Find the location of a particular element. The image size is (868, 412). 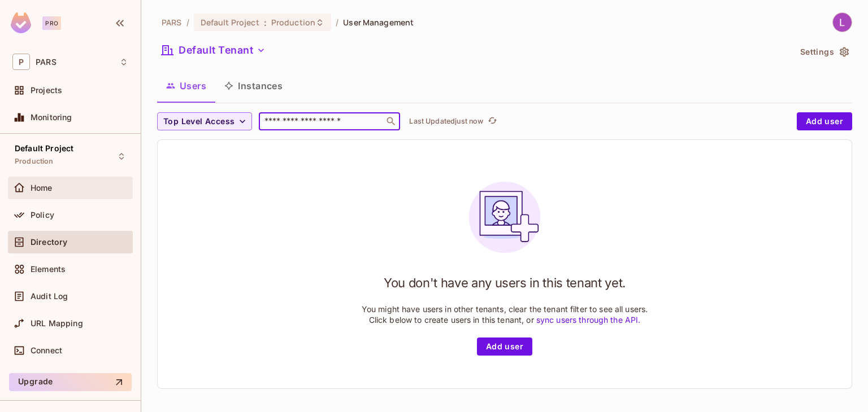

button: Settings is located at coordinates (824, 52).